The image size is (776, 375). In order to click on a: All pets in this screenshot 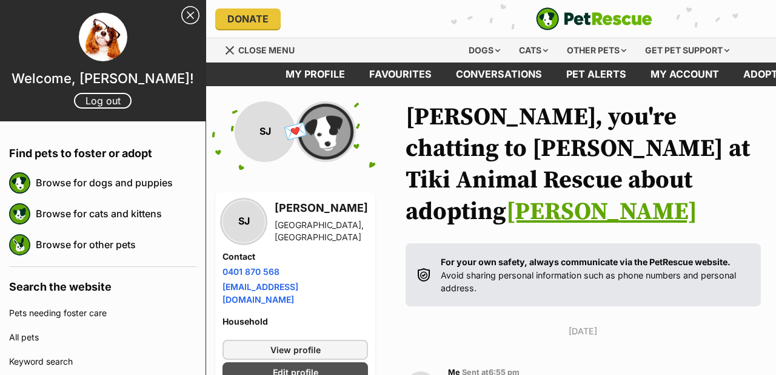, I will do `click(102, 337)`.